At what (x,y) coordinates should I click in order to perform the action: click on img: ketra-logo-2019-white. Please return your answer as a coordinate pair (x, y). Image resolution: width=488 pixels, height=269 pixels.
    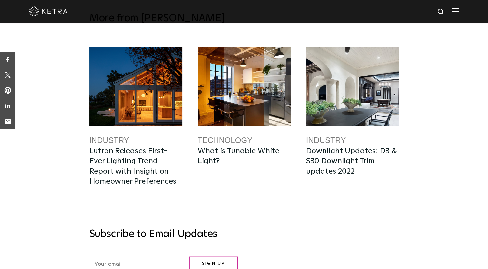
    Looking at the image, I should click on (48, 11).